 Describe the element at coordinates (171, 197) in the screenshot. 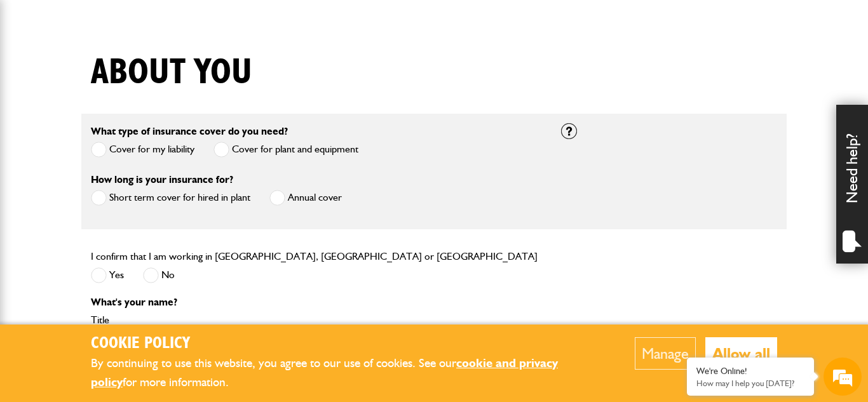

I see `label: Short term cover for hired in plant` at that location.